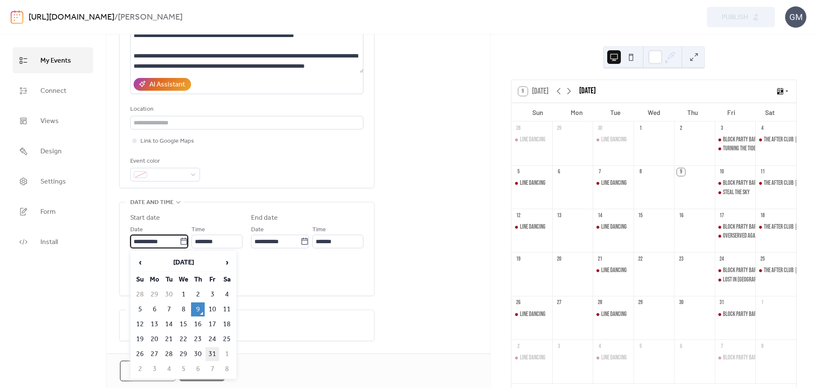 The height and width of the screenshot is (388, 817). Describe the element at coordinates (559, 215) in the screenshot. I see `div: 13` at that location.